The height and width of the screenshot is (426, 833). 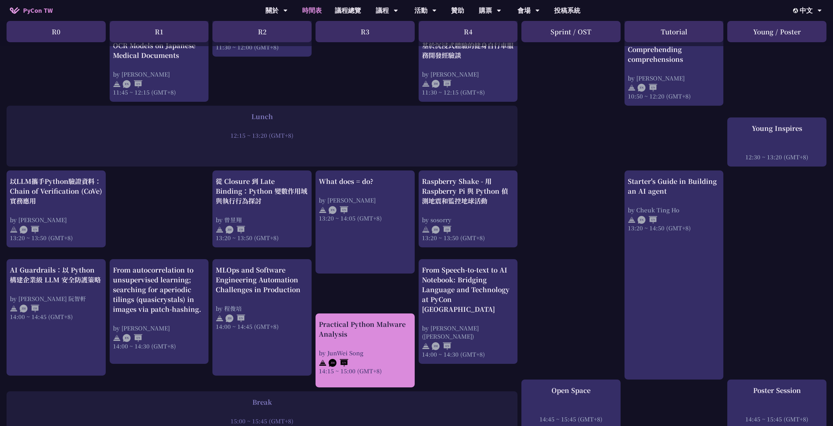 What do you see at coordinates (159, 312) in the screenshot?
I see `a: From autocorrelation to unsupervised learning; searching for aperiodic tilings (quasicrystals) in...` at bounding box center [159, 312].